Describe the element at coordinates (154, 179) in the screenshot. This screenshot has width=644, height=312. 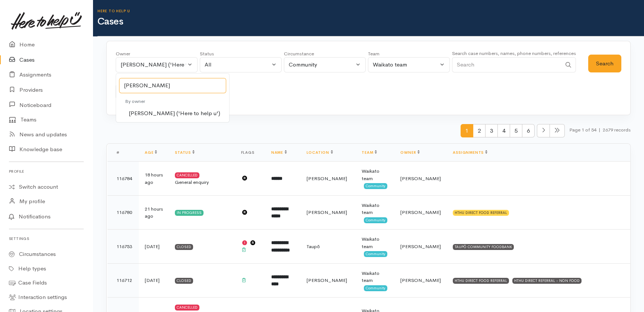
I see `td: 18 hours ago` at that location.